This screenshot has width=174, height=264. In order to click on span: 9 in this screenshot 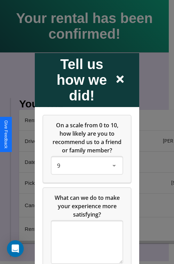, I will do `click(59, 165)`.